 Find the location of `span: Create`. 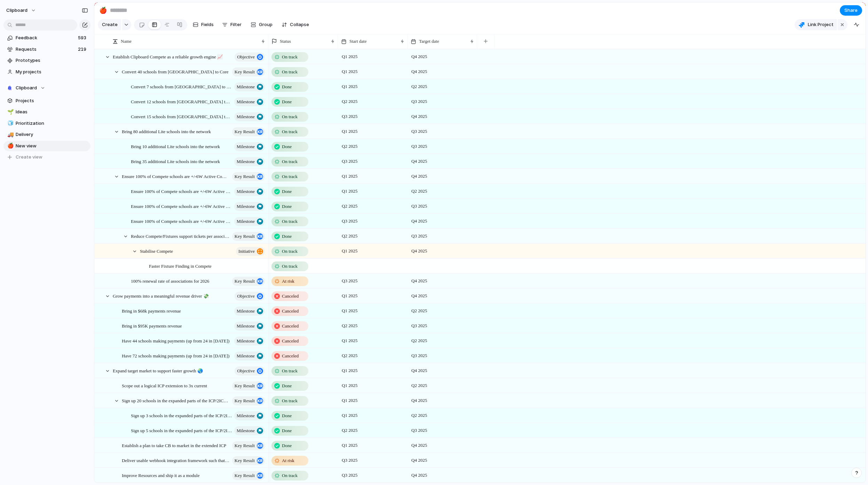

span: Create is located at coordinates (110, 25).